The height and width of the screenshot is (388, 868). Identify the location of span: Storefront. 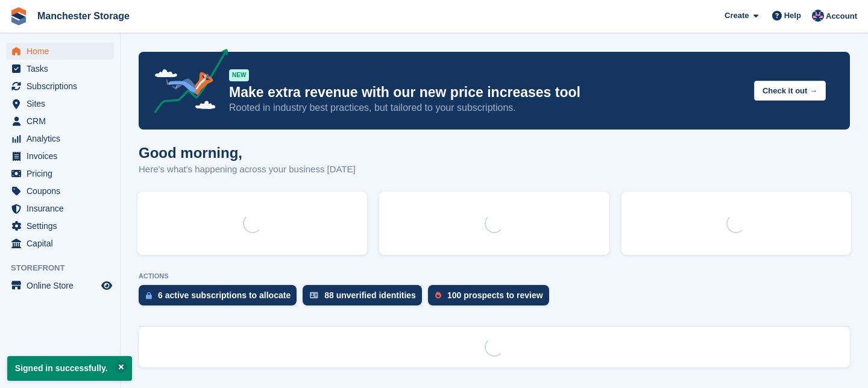
(65, 268).